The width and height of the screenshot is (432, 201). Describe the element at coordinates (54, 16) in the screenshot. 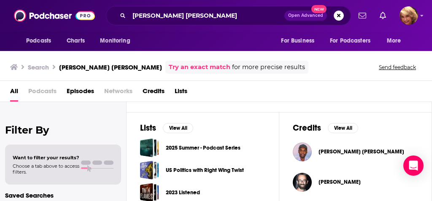

I see `a: Podchaser - Follow, Share and Rate Podcasts` at that location.